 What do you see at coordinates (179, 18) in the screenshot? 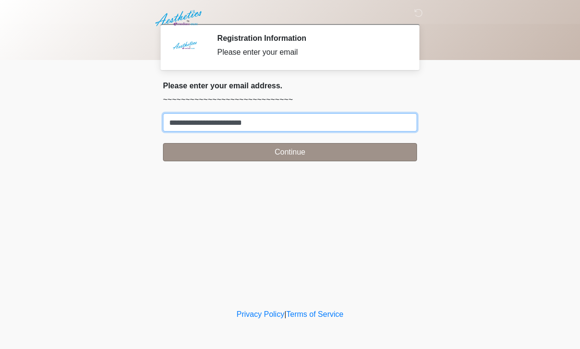
I see `img: Aesthetics by Emediate Cure Logo` at bounding box center [179, 18].